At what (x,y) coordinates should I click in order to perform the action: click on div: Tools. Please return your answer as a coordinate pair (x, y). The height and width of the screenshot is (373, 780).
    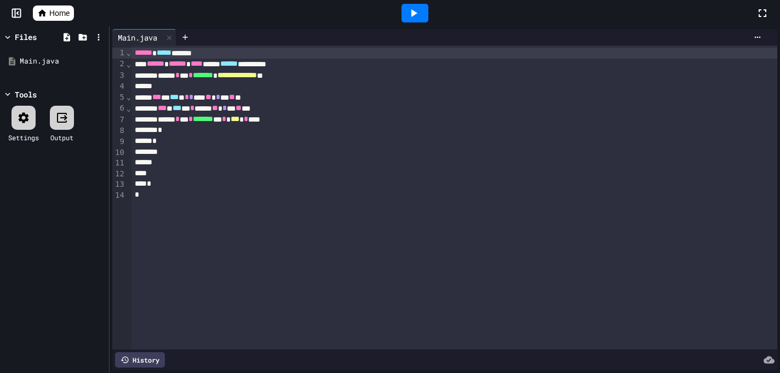
    Looking at the image, I should click on (26, 94).